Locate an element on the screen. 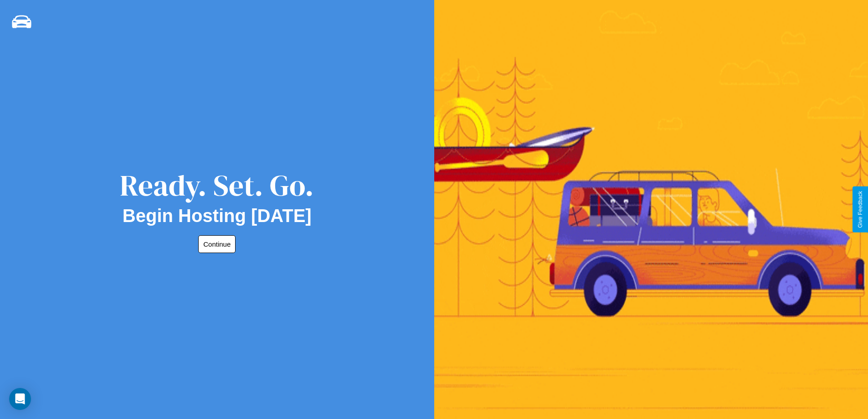 This screenshot has width=868, height=419. div: Open Intercom Messenger is located at coordinates (20, 399).